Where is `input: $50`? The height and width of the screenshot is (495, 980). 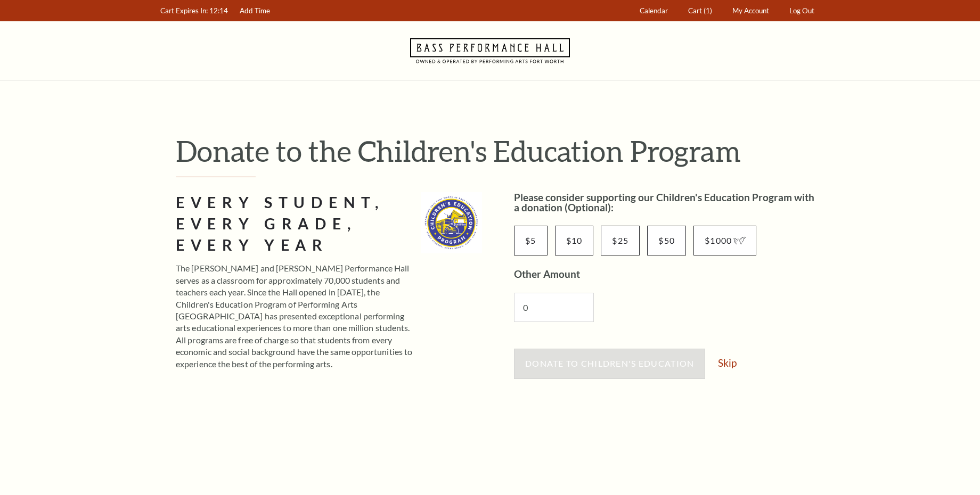
input: $50 is located at coordinates (666, 240).